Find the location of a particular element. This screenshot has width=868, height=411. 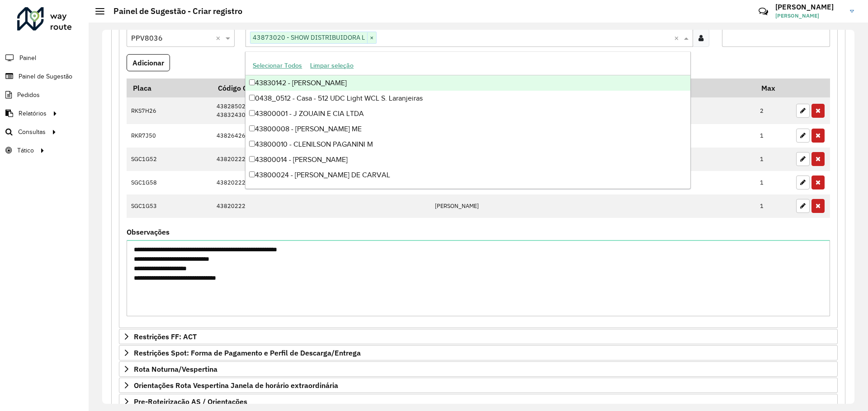

span: Painel is located at coordinates (28, 58).